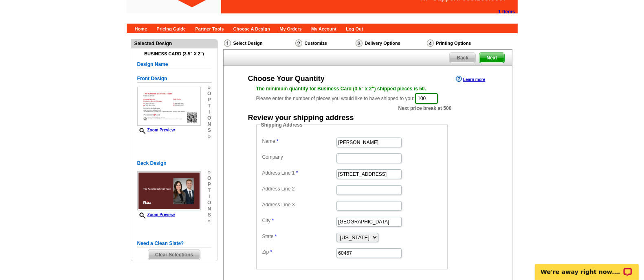 This screenshot has height=280, width=644. I want to click on div: Delivery Options, so click(390, 44).